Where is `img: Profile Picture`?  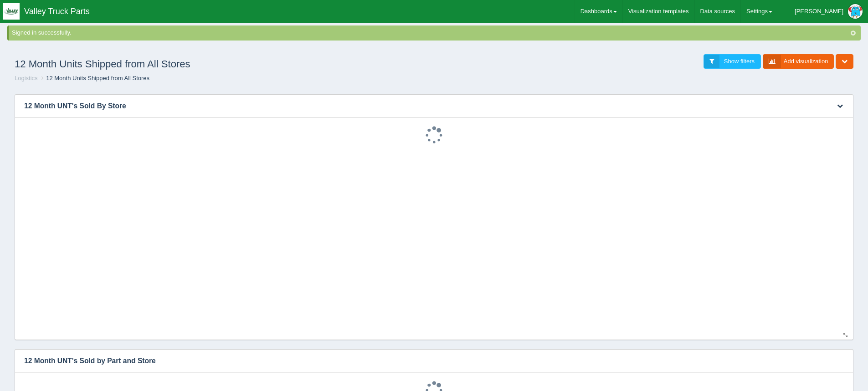
img: Profile Picture is located at coordinates (855, 12).